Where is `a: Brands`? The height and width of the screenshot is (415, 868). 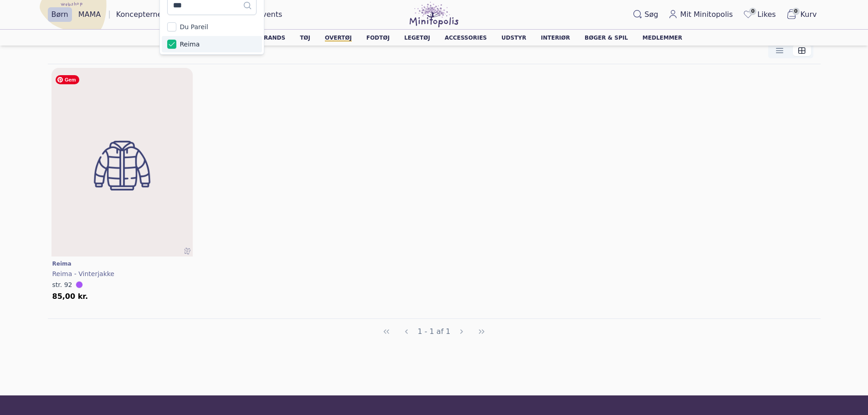 a: Brands is located at coordinates (272, 38).